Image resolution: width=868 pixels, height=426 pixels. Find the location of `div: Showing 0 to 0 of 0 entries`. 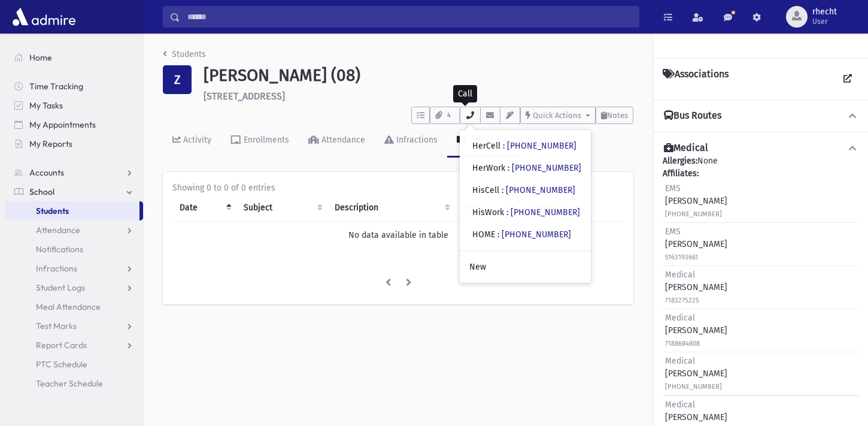

div: Showing 0 to 0 of 0 entries is located at coordinates (398, 187).